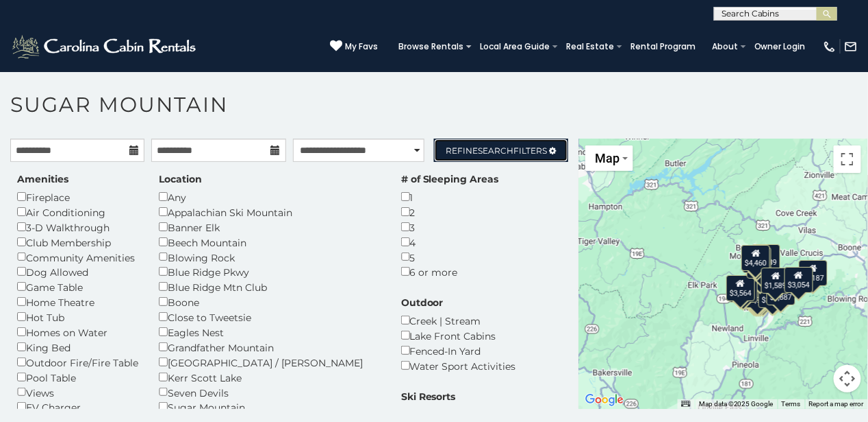 This screenshot has height=422, width=868. I want to click on button: Toggle fullscreen view, so click(848, 159).